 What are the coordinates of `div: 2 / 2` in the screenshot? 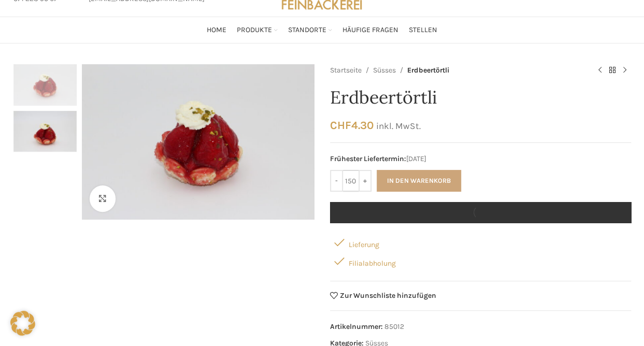 It's located at (45, 135).